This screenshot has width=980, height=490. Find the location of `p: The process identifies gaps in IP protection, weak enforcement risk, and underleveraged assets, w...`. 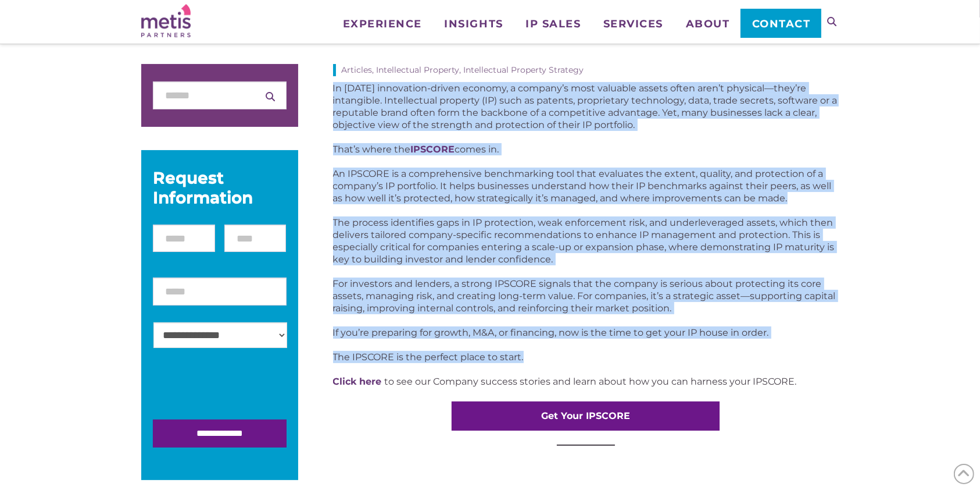

p: The process identifies gaps in IP protection, weak enforcement risk, and underleveraged assets, w... is located at coordinates (586, 241).